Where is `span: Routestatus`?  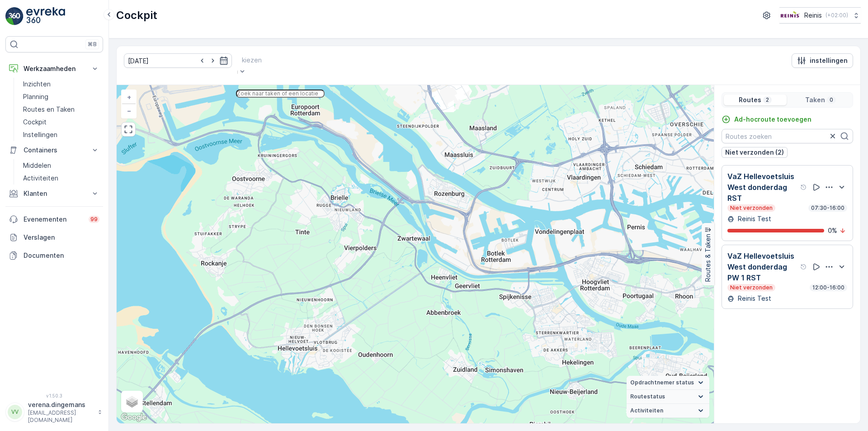 span: Routestatus is located at coordinates (647, 397).